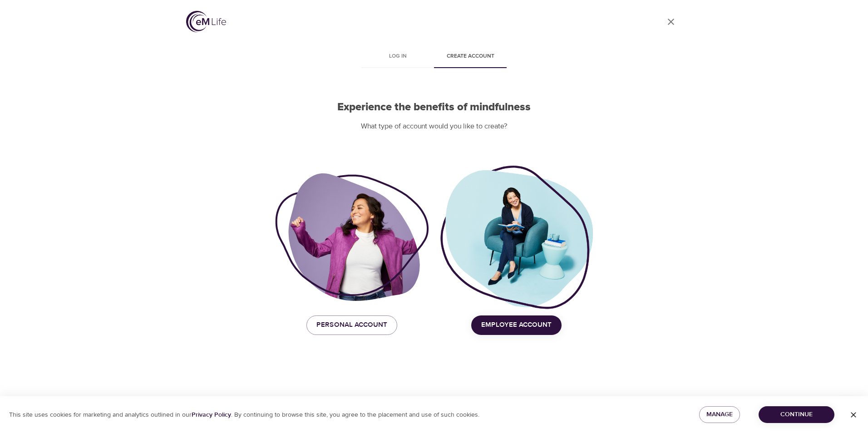  What do you see at coordinates (434, 107) in the screenshot?
I see `h2: Experience the benefits of mindfulness` at bounding box center [434, 107].